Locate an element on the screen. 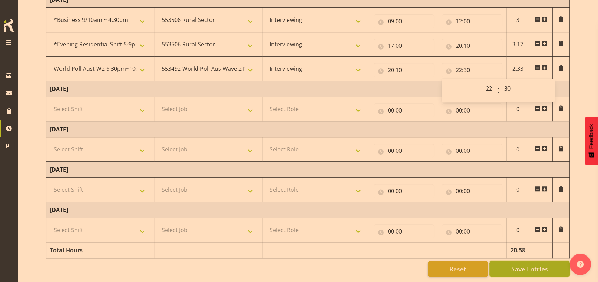  td: 3 is located at coordinates (517, 20).